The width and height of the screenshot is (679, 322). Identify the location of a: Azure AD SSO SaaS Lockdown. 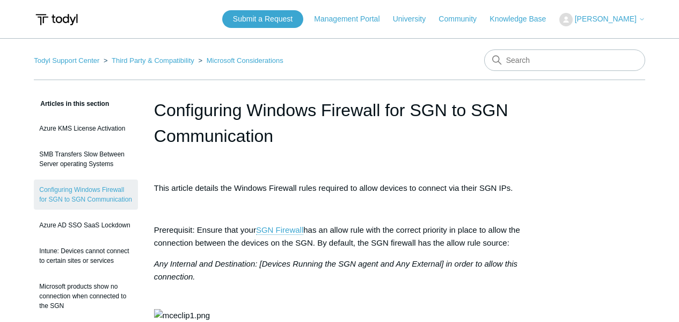
(86, 225).